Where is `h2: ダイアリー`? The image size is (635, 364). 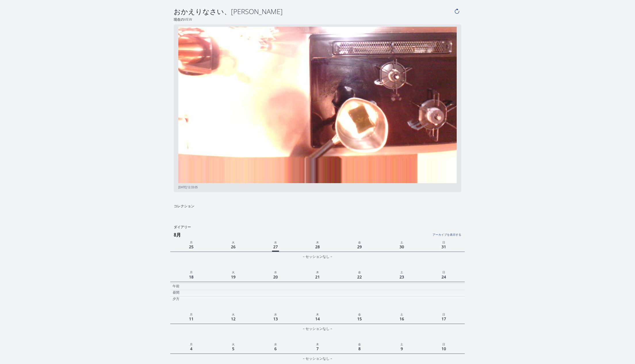 h2: ダイアリー is located at coordinates (318, 227).